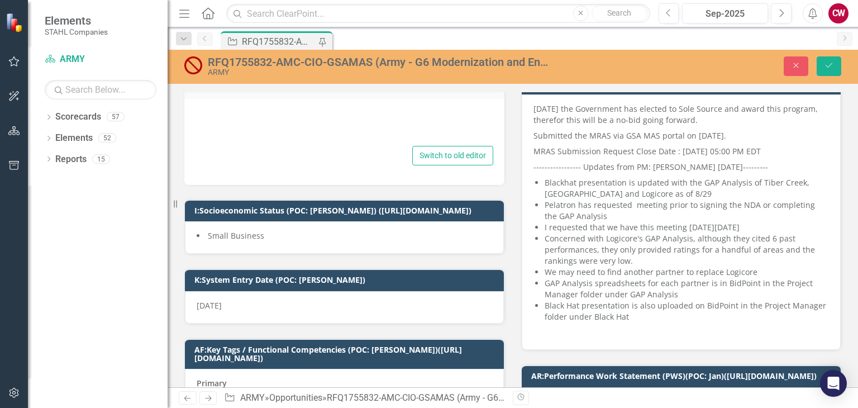 The image size is (858, 408). I want to click on strong: Primary, so click(212, 383).